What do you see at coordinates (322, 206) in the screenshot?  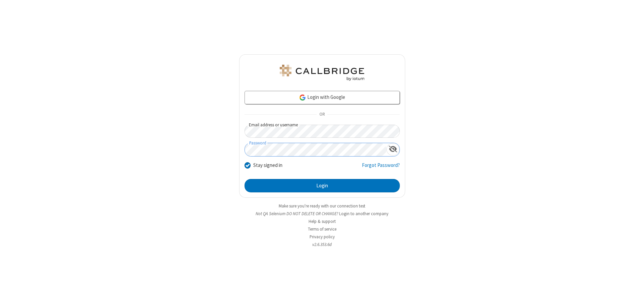 I see `a: Make sure you're ready with our connection test` at bounding box center [322, 206].